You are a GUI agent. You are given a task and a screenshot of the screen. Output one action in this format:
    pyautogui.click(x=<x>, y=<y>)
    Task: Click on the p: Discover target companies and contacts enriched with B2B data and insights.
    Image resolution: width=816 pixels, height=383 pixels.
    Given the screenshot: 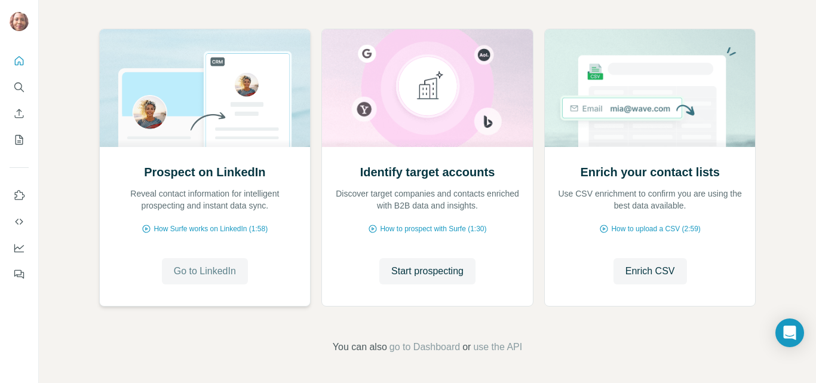 What is the action you would take?
    pyautogui.click(x=427, y=199)
    